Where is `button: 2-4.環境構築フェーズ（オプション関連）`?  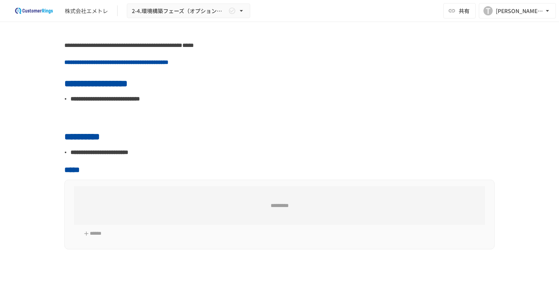 button: 2-4.環境構築フェーズ（オプション関連） is located at coordinates (188, 11).